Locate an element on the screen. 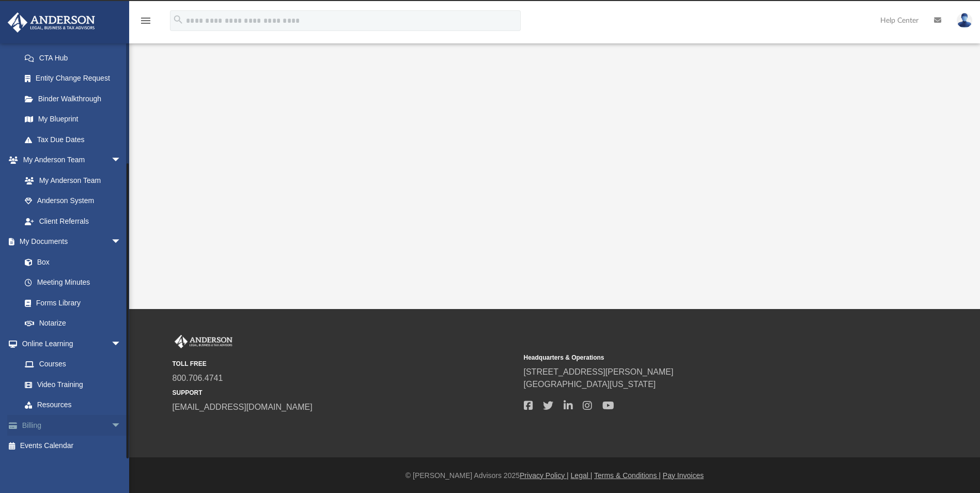 The image size is (980, 493). a: CTA Hub is located at coordinates (75, 58).